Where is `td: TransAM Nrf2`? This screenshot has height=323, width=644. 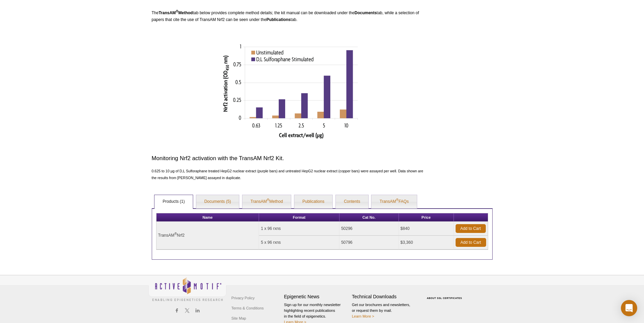
td: TransAM Nrf2 is located at coordinates (208, 236).